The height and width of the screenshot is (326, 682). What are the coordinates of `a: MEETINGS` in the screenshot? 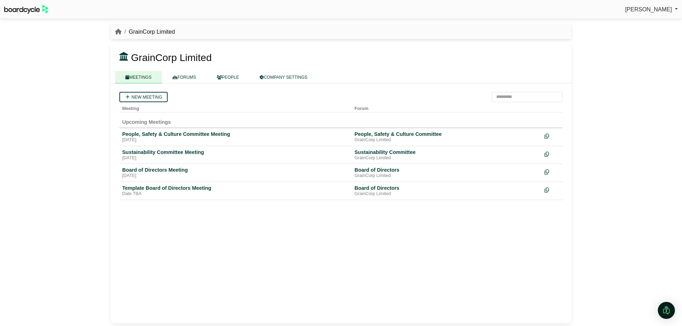 It's located at (138, 77).